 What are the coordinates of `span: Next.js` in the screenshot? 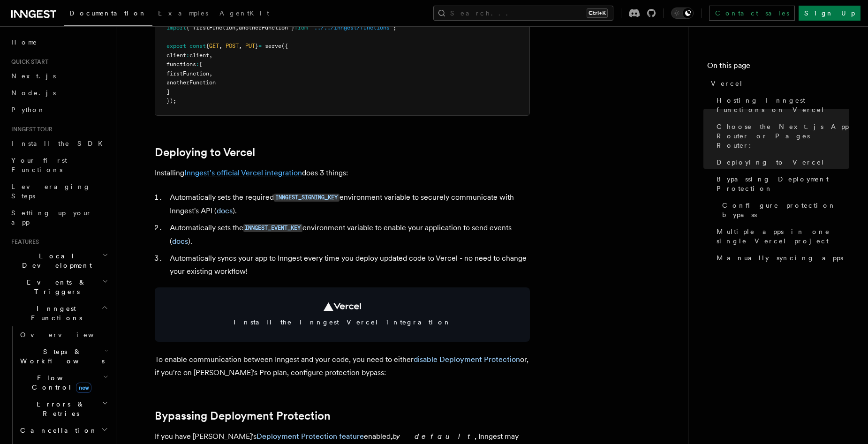 It's located at (33, 76).